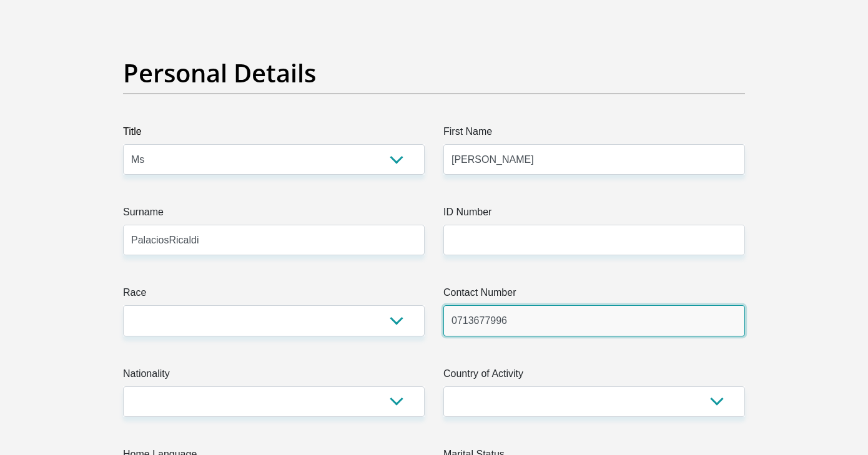 The image size is (868, 455). What do you see at coordinates (274, 240) in the screenshot?
I see `input: Surname` at bounding box center [274, 240].